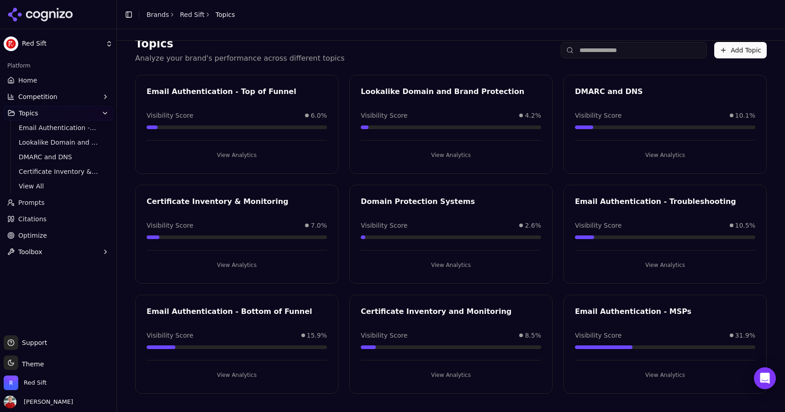  I want to click on a: Brands, so click(158, 15).